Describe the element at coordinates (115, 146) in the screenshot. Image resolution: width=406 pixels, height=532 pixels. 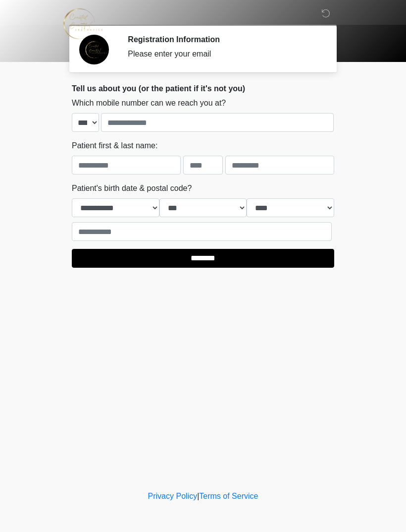
I see `label: Patient first & last name:` at that location.